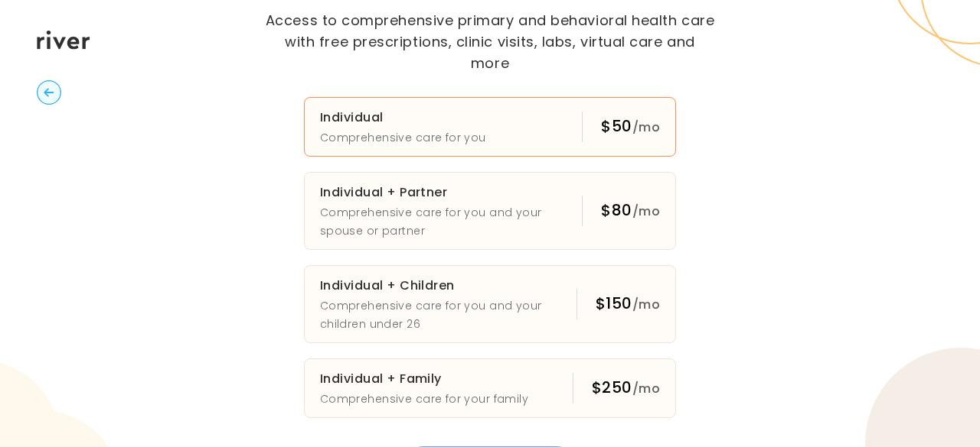  What do you see at coordinates (625, 389) in the screenshot?
I see `div: $250` at bounding box center [625, 389].